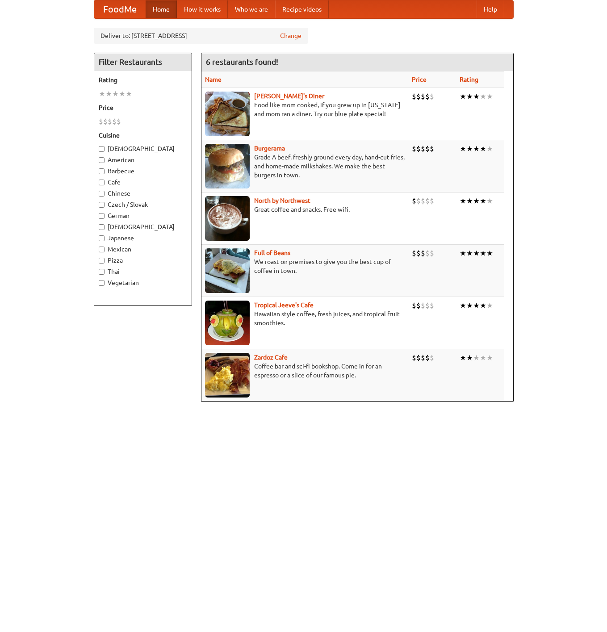 This screenshot has height=632, width=607. Describe the element at coordinates (143, 135) in the screenshot. I see `h5: Cuisine` at that location.